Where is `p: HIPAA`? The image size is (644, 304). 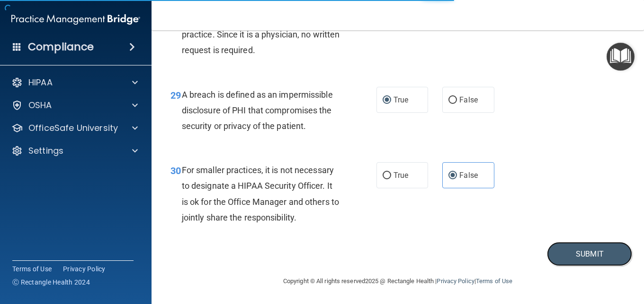
p: HIPAA is located at coordinates (40, 82).